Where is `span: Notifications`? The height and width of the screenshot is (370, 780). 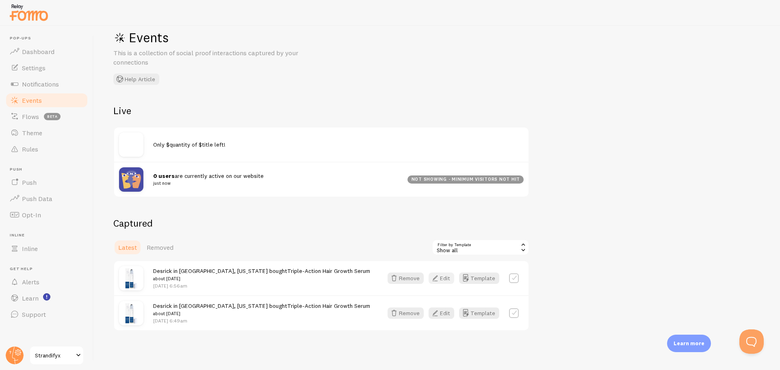 span: Notifications is located at coordinates (40, 84).